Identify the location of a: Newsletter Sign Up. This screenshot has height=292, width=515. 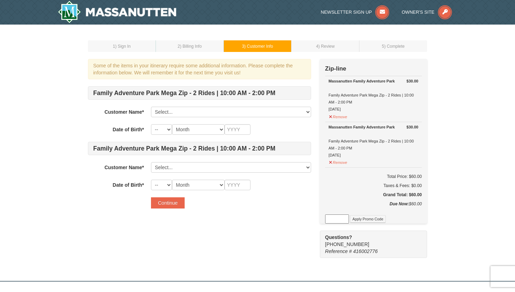
(355, 12).